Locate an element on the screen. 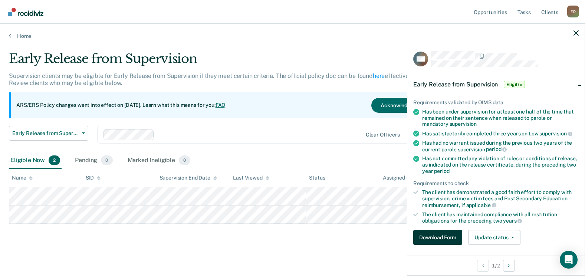  div: Eligible Now is located at coordinates (35, 161).